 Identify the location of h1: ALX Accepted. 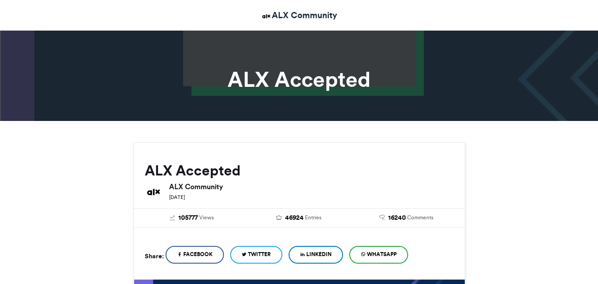
(299, 79).